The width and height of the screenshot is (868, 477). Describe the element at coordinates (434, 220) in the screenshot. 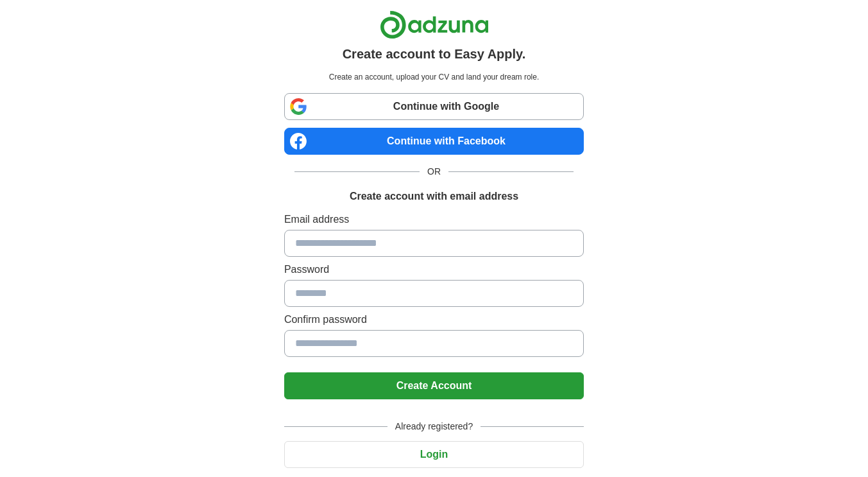

I see `label: Email address` at that location.